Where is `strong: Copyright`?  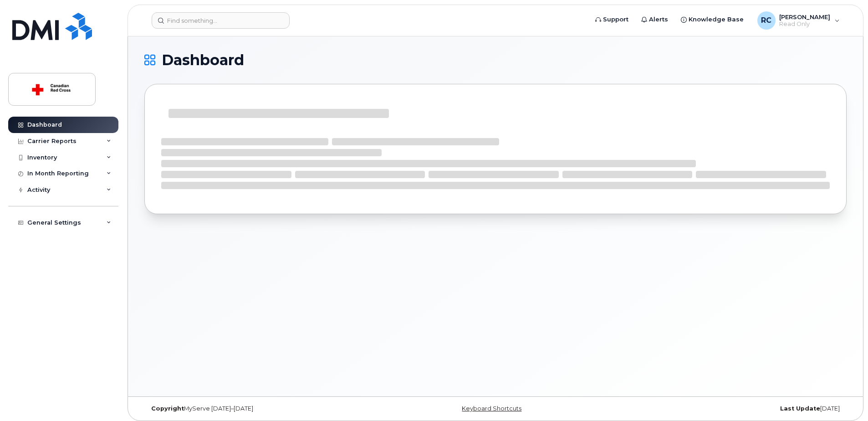
strong: Copyright is located at coordinates (168, 408).